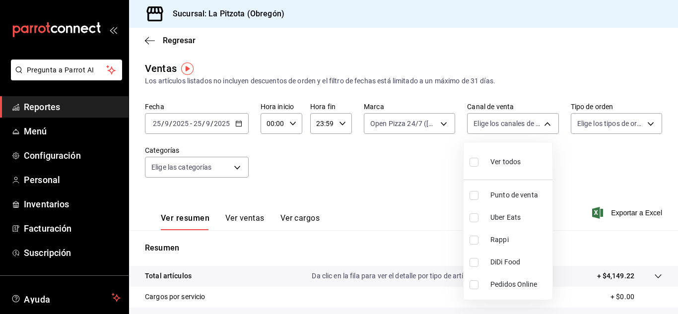 The height and width of the screenshot is (314, 678). Describe the element at coordinates (519, 262) in the screenshot. I see `span: DiDi Food` at that location.